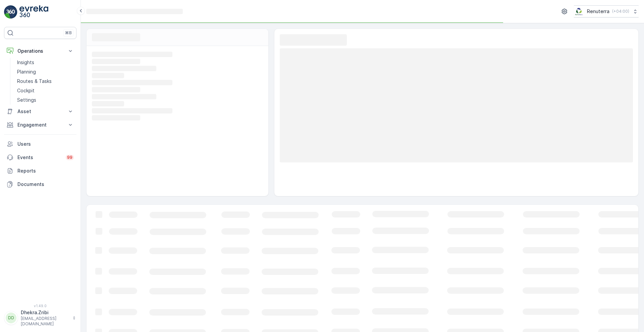  What do you see at coordinates (40, 157) in the screenshot?
I see `a: Events99` at bounding box center [40, 157].